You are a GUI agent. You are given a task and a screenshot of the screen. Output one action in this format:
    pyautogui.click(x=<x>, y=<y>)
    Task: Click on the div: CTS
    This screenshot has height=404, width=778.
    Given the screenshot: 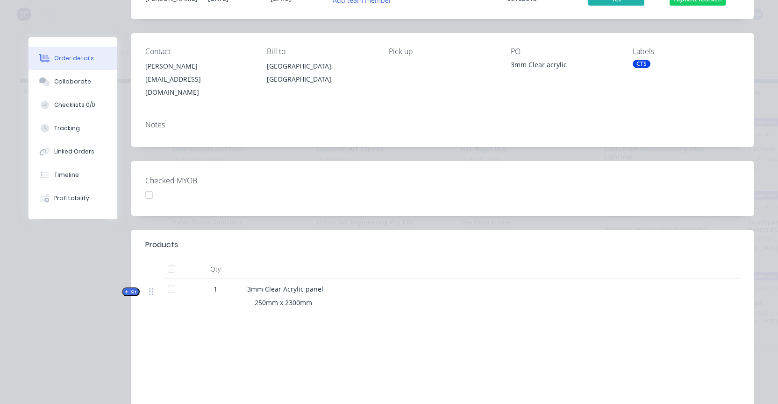 What is the action you would take?
    pyautogui.click(x=641, y=64)
    